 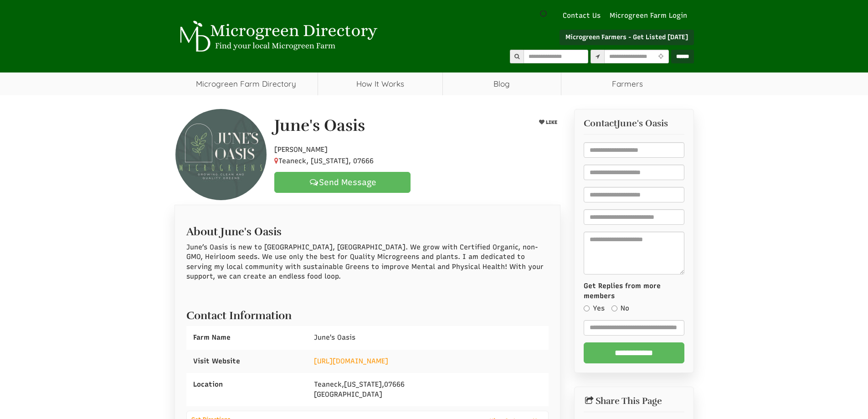 I want to click on h1: June's Oasis, so click(x=320, y=126).